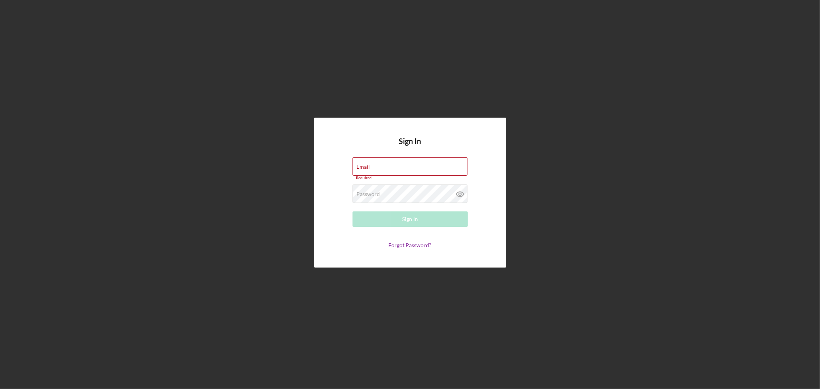 The width and height of the screenshot is (820, 389). I want to click on label: Password, so click(368, 194).